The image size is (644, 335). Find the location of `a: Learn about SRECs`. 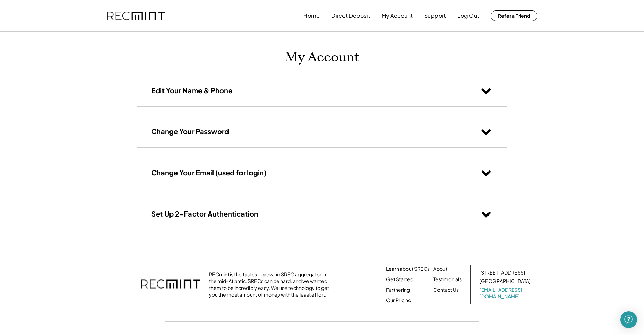

a: Learn about SRECs is located at coordinates (408, 268).